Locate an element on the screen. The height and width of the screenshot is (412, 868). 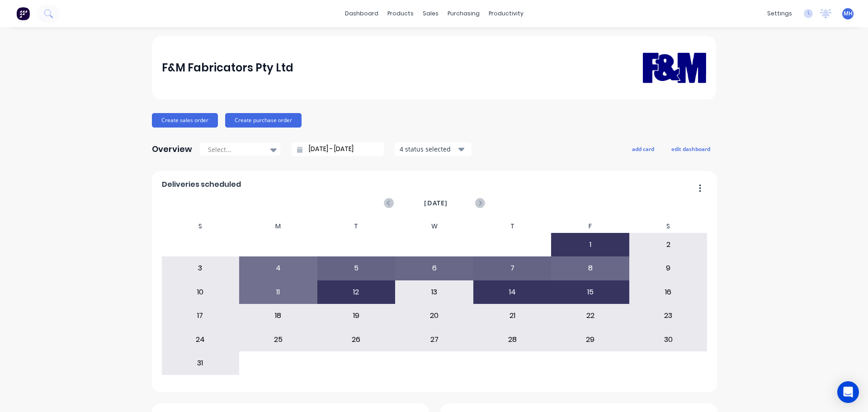
div: purchasing is located at coordinates (463, 14).